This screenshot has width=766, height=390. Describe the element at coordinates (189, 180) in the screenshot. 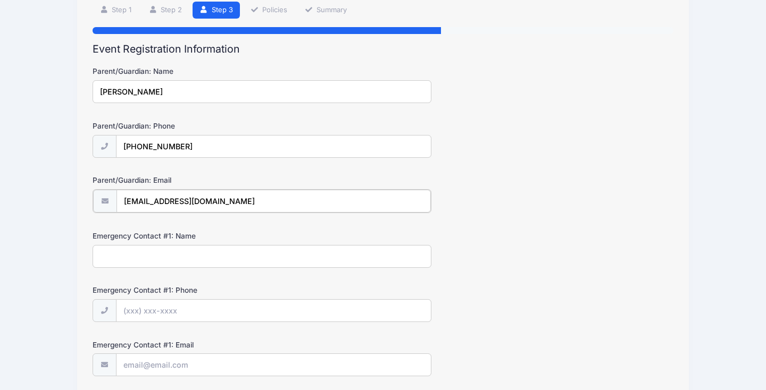

I see `label: Parent/Guardian: Email` at that location.